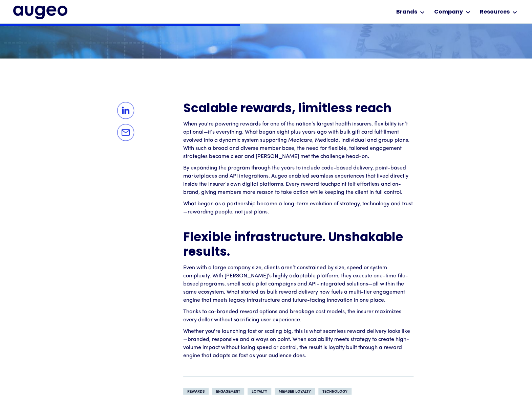 This screenshot has height=412, width=532. Describe the element at coordinates (196, 392) in the screenshot. I see `div: Rewards` at that location.